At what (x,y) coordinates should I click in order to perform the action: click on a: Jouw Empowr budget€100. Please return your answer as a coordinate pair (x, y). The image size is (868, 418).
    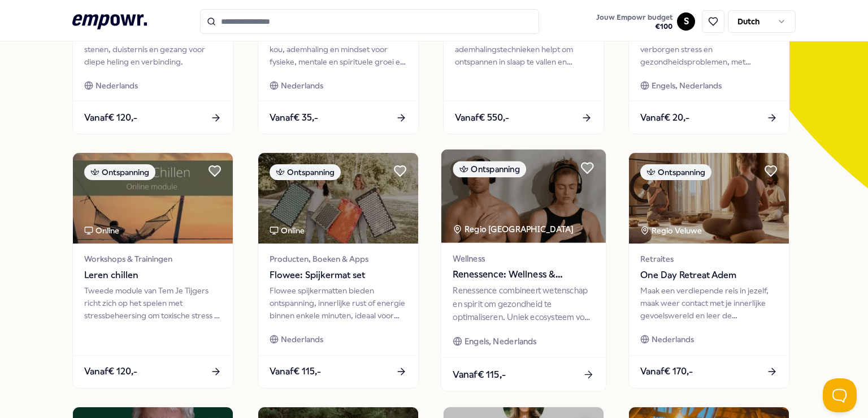
    Looking at the image, I should click on (634, 22).